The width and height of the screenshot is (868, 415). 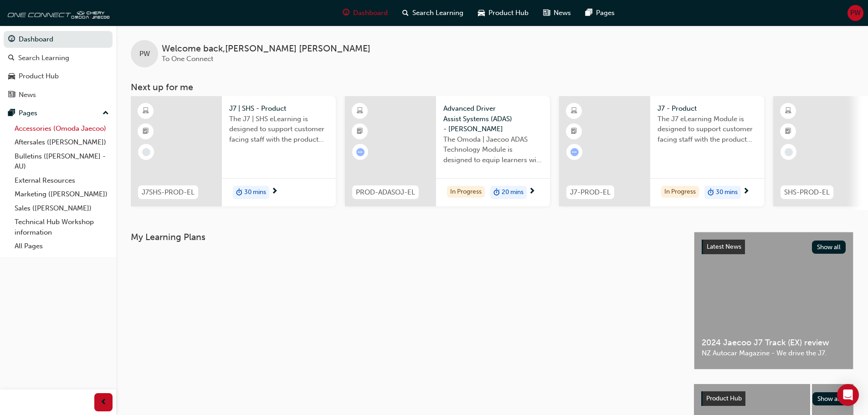 What do you see at coordinates (62, 128) in the screenshot?
I see `a: Accessories (Omoda Jaecoo)` at bounding box center [62, 128].